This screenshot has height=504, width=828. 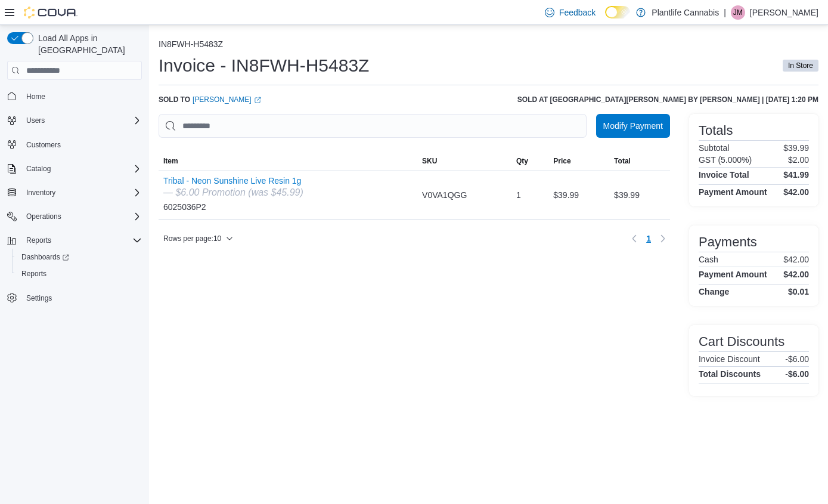 What do you see at coordinates (561, 161) in the screenshot?
I see `span: Price` at bounding box center [561, 161].